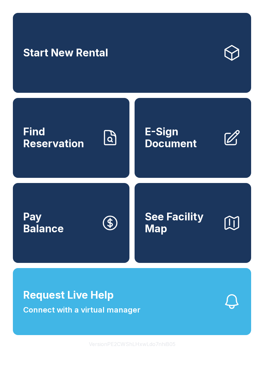  I want to click on span: Start New Rental, so click(66, 53).